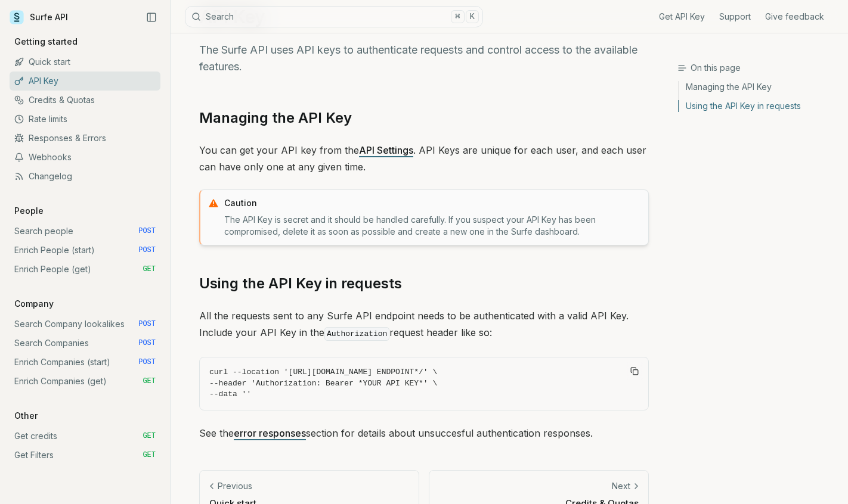  I want to click on a: Get Filters GET, so click(85, 455).